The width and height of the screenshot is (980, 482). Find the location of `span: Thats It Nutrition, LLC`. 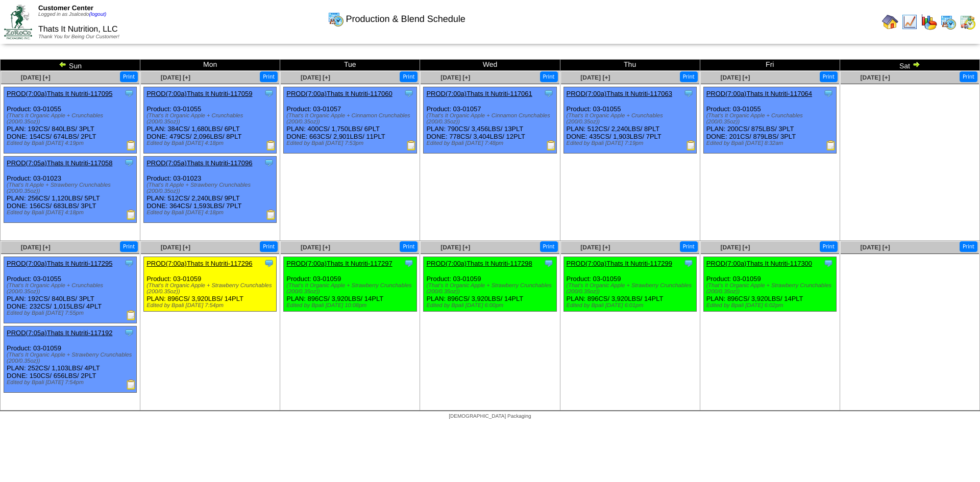

span: Thats It Nutrition, LLC is located at coordinates (78, 30).